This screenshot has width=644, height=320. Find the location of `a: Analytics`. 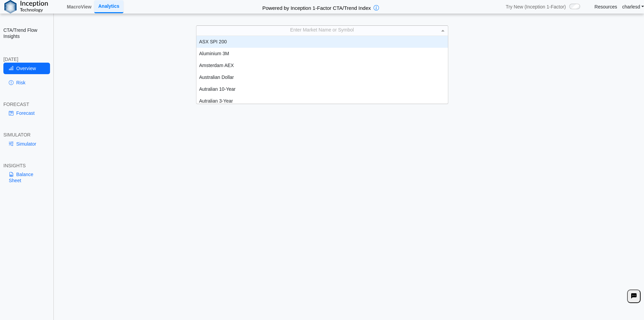

a: Analytics is located at coordinates (109, 7).